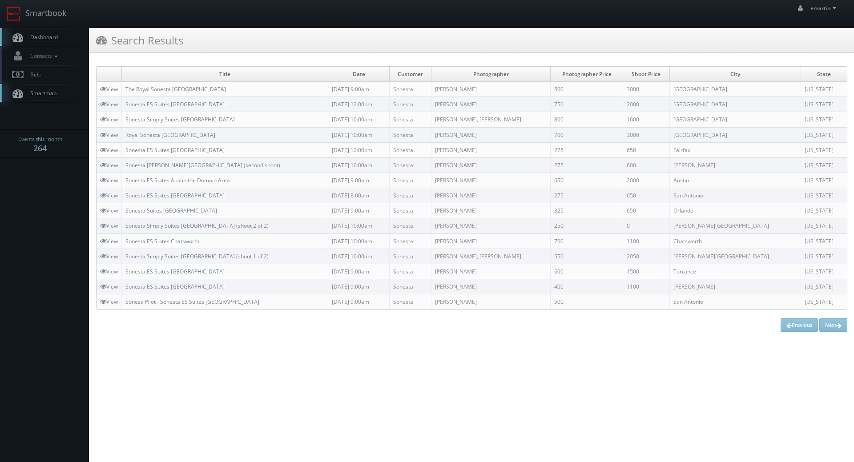 The height and width of the screenshot is (462, 854). I want to click on span: Contacts, so click(43, 56).